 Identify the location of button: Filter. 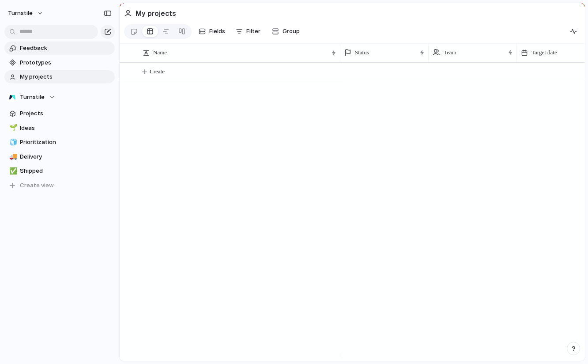
(248, 31).